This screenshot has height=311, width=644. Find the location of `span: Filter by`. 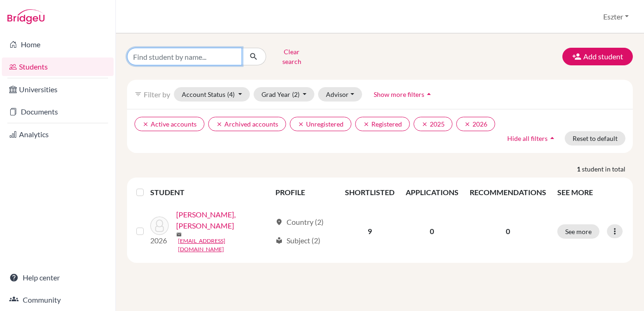

span: Filter by is located at coordinates (157, 94).